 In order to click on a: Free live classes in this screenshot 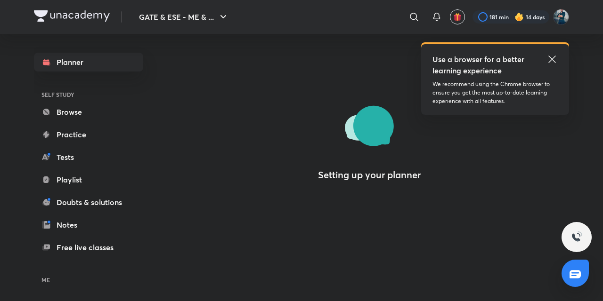, I will do `click(89, 248)`.